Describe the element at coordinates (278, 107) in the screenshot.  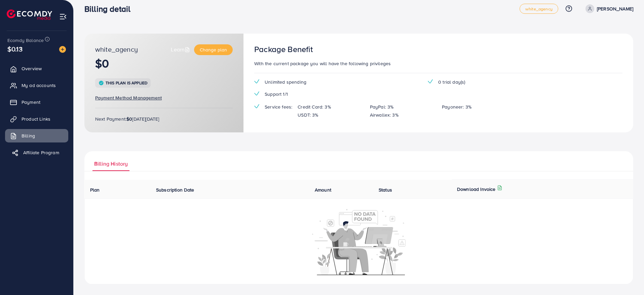
I see `span: Service fees:` at that location.